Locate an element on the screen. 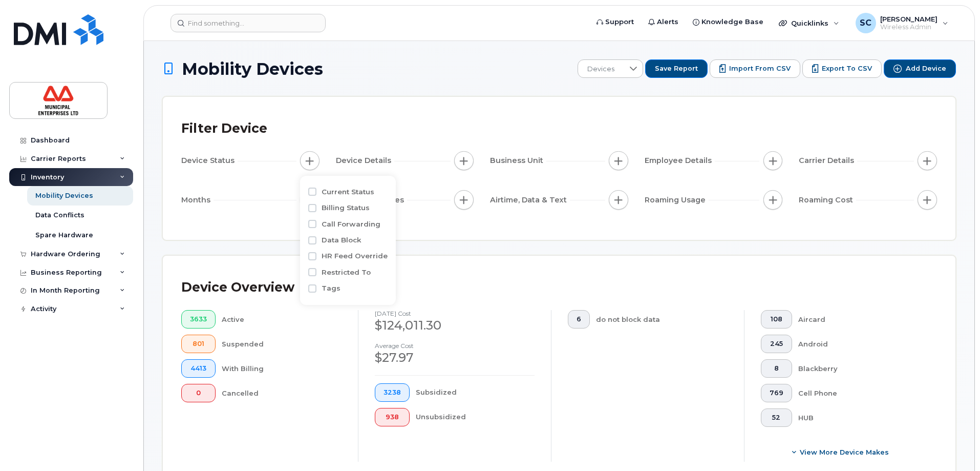 This screenshot has width=980, height=471. a: Import from CSV is located at coordinates (754, 68).